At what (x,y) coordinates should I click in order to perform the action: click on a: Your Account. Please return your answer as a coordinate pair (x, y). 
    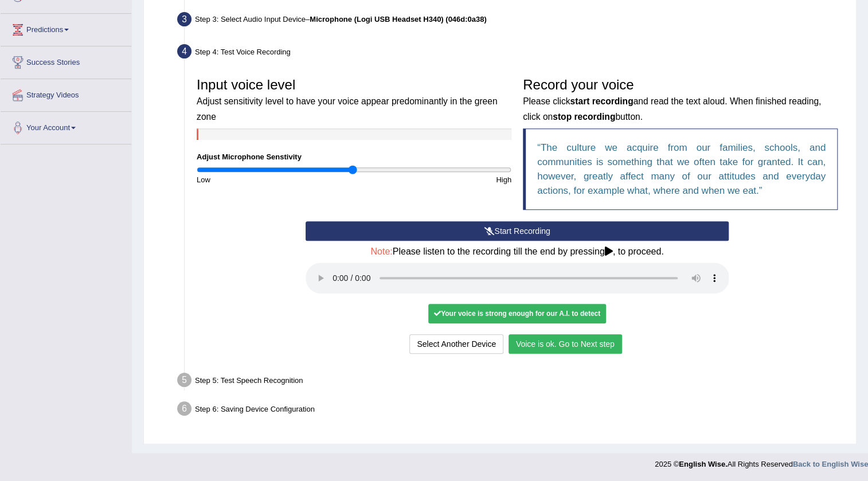
    Looking at the image, I should click on (66, 126).